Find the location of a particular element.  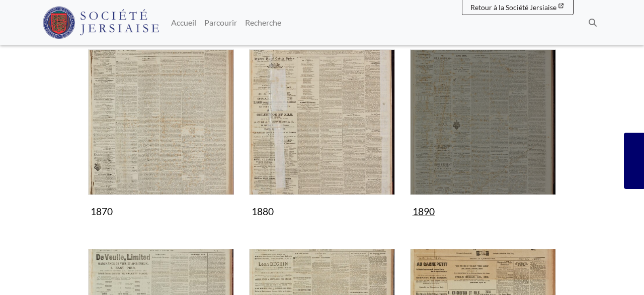

a: Souhaitez-vous faire part de vos commentaires? is located at coordinates (634, 161).